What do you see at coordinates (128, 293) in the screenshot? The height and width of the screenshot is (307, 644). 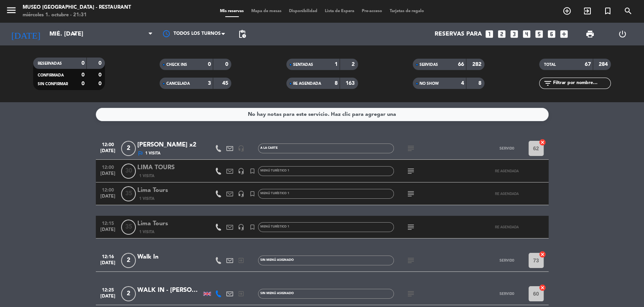 I see `span: 2` at bounding box center [128, 293].